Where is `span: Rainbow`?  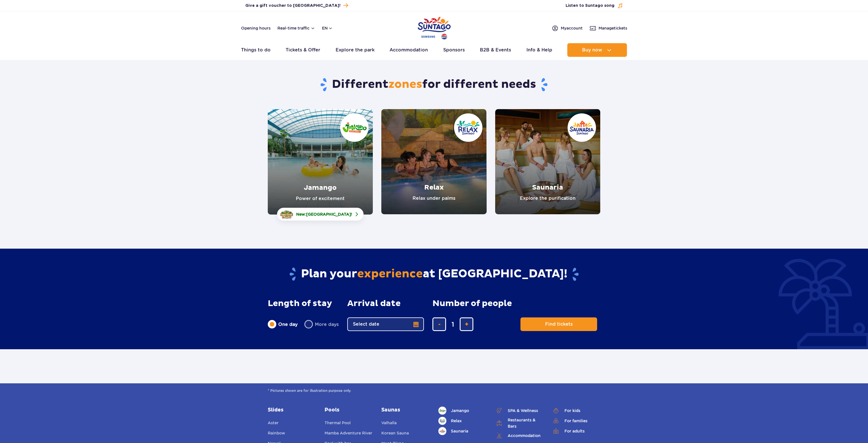 span: Rainbow is located at coordinates (277, 433).